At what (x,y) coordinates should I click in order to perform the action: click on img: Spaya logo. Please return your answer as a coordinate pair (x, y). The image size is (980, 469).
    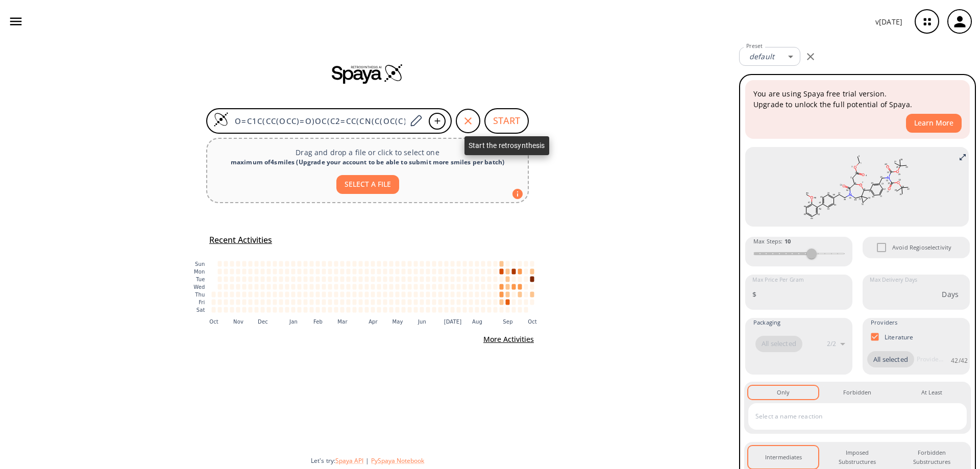
    Looking at the image, I should click on (367, 74).